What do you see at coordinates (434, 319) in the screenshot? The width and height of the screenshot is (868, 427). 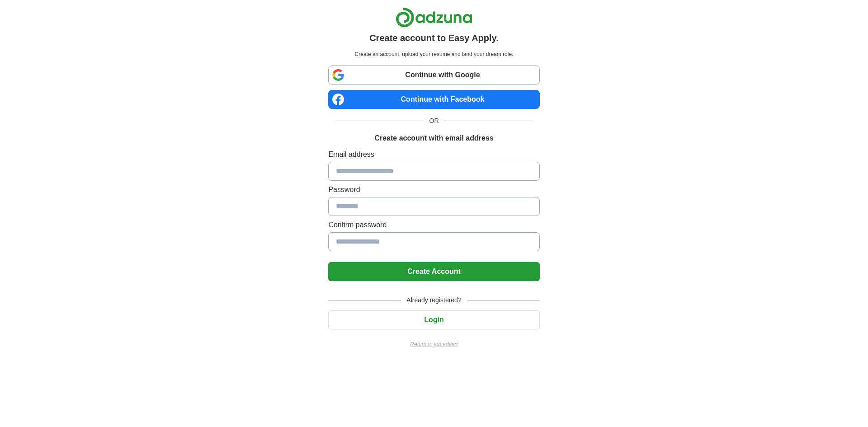 I see `a: Login` at bounding box center [434, 319].